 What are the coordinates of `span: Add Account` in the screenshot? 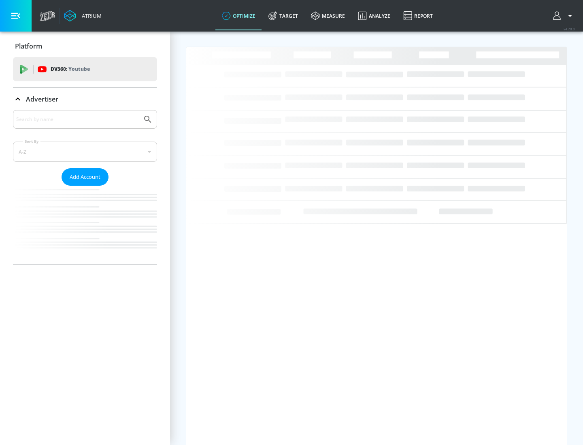 It's located at (85, 177).